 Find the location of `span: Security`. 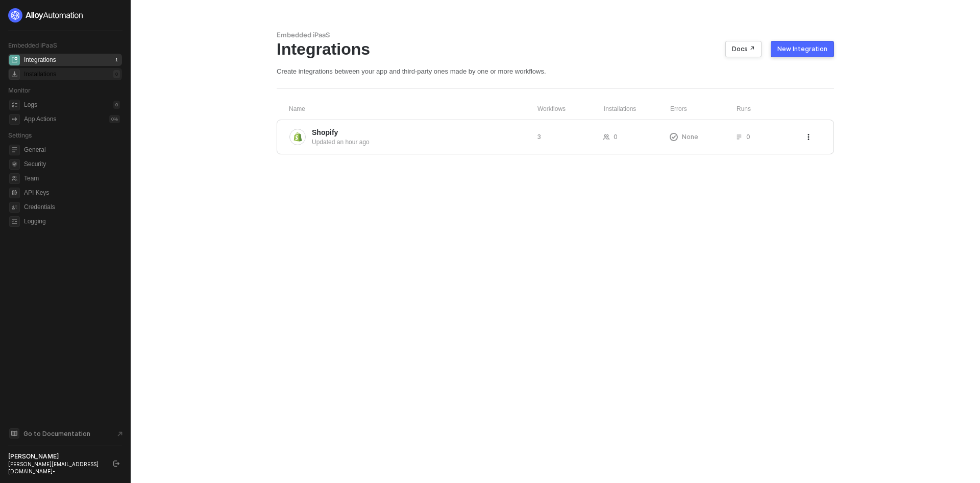

span: Security is located at coordinates (72, 164).